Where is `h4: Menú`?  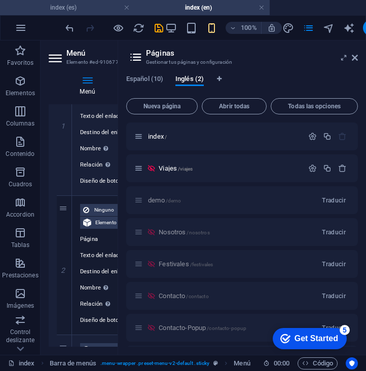 h4: Menú is located at coordinates (89, 86).